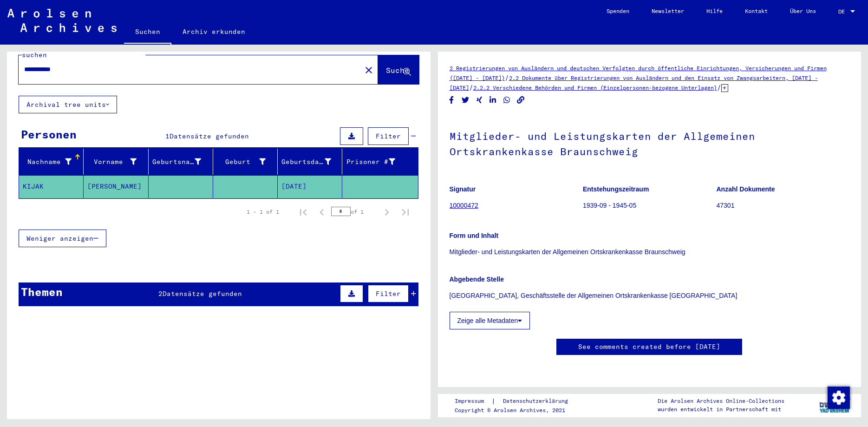  I want to click on button: Last page, so click(405, 212).